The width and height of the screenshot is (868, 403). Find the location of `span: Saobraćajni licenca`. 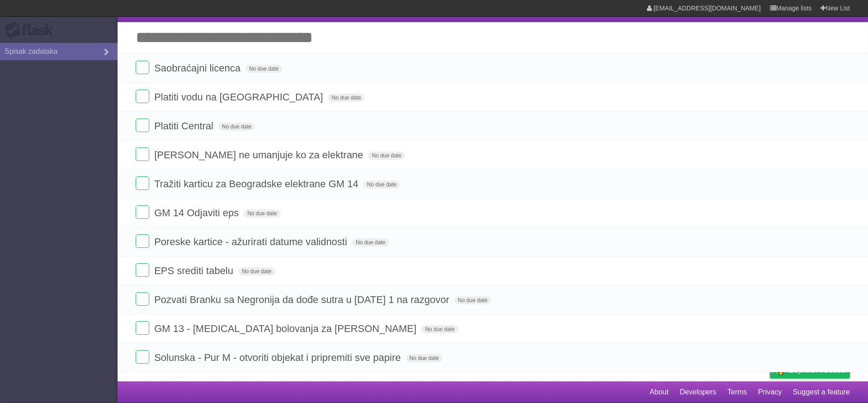

span: Saobraćajni licenca is located at coordinates (198, 68).